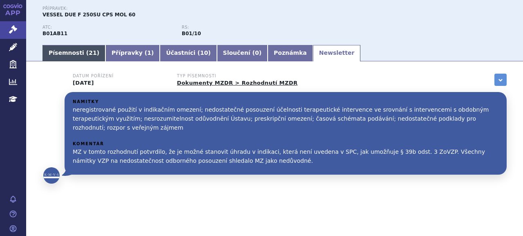 The image size is (523, 236). I want to click on a: Účastníci (10), so click(188, 53).